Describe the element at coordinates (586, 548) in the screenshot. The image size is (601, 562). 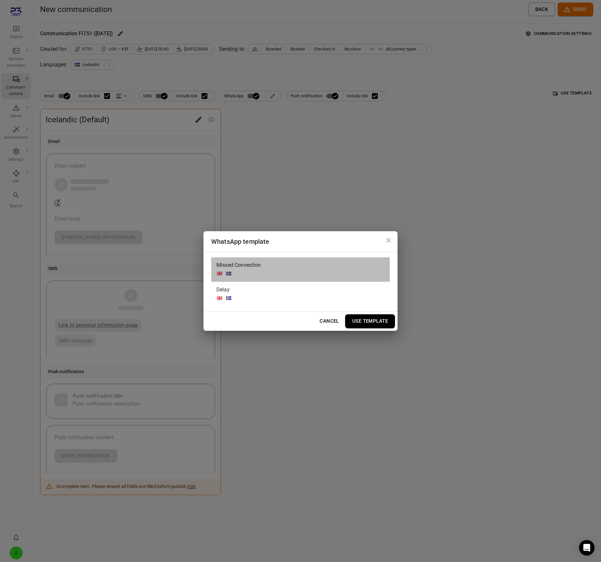
I see `div: Open Intercom Messenger` at that location.